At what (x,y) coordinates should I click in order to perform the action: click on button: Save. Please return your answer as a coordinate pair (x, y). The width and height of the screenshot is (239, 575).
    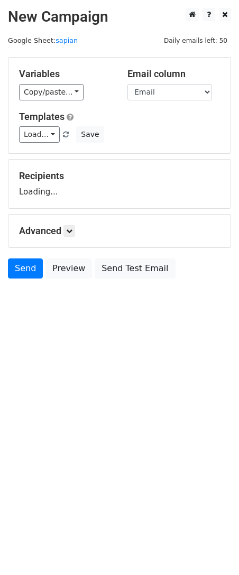
    Looking at the image, I should click on (90, 134).